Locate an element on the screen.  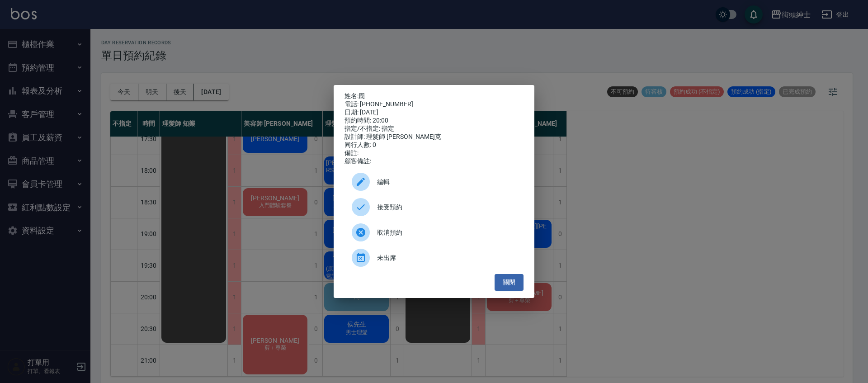
span: 編輯 is located at coordinates (447, 182).